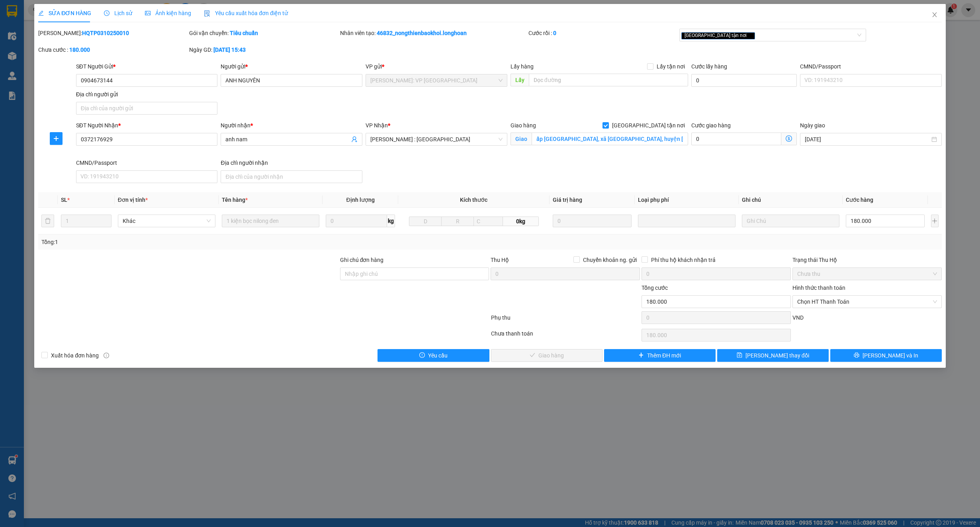 The image size is (980, 527). Describe the element at coordinates (106, 355) in the screenshot. I see `span: info-circle` at that location.